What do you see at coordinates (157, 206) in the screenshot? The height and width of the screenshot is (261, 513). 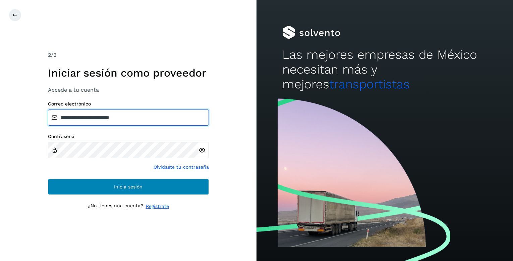 I see `a: Regístrate` at bounding box center [157, 206].